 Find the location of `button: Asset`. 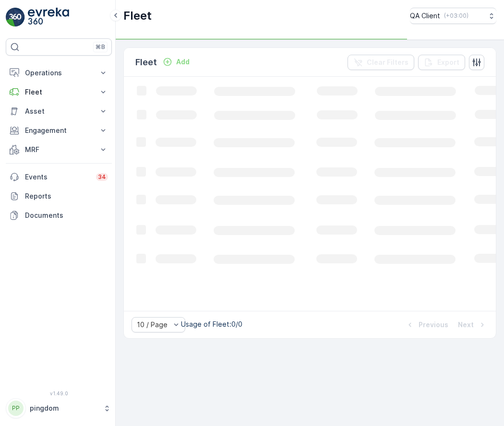

button: Asset is located at coordinates (58, 111).